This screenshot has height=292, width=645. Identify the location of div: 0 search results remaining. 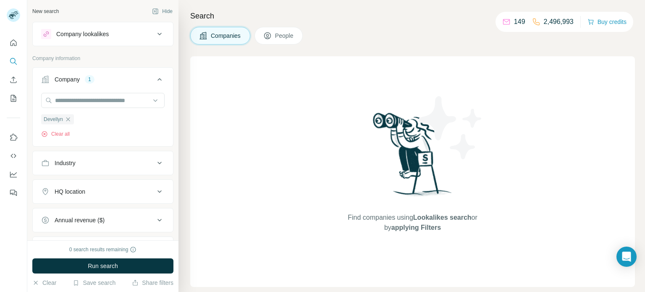
(103, 249).